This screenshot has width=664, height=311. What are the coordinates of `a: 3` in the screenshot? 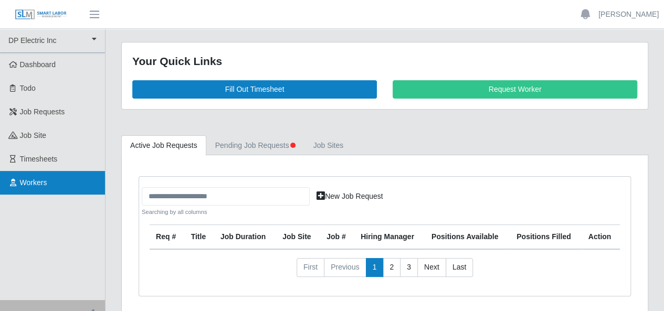 It's located at (409, 268).